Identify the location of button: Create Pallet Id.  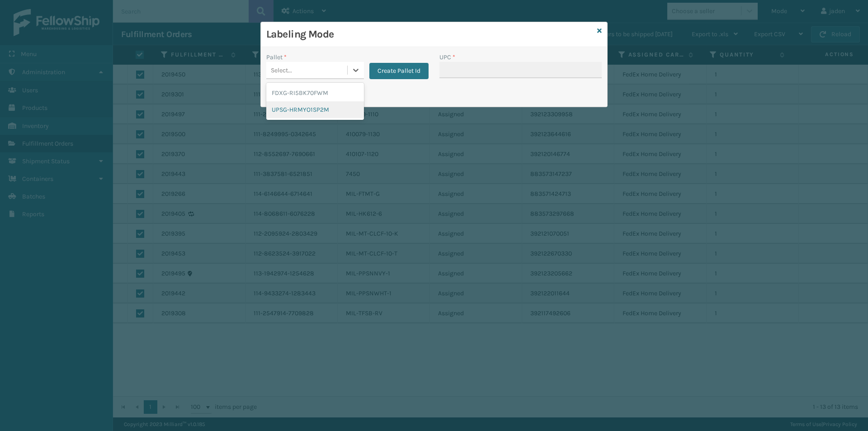
(399, 71).